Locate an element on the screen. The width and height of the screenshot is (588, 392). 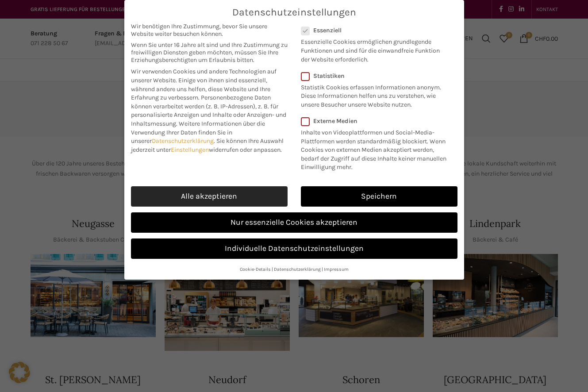
span: Personenbezogene Daten können verarbeitet werden (z. B. IP-Adressen), z. B. für personalisierte A... is located at coordinates (208, 111).